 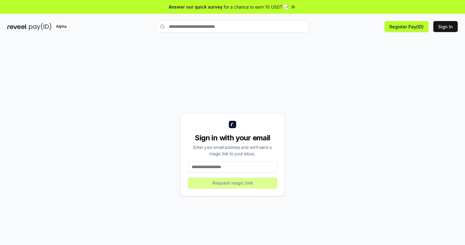 What do you see at coordinates (61, 27) in the screenshot?
I see `div: Alpha` at bounding box center [61, 27].